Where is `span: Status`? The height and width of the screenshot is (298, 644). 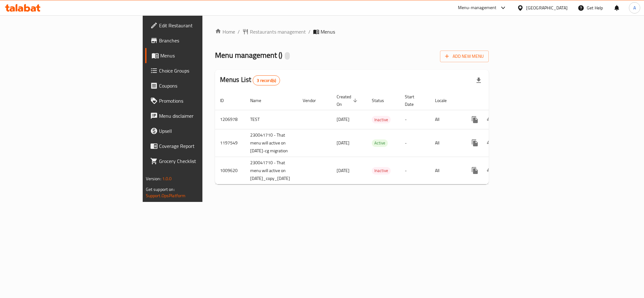 span: Status is located at coordinates (382, 100).